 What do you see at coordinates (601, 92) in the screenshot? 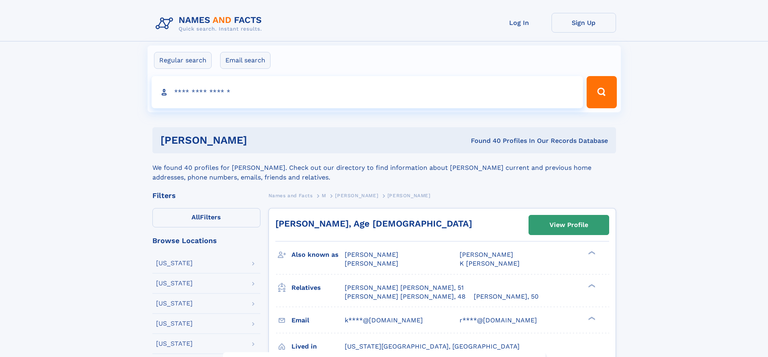
I see `button: Search Button` at bounding box center [601, 92].